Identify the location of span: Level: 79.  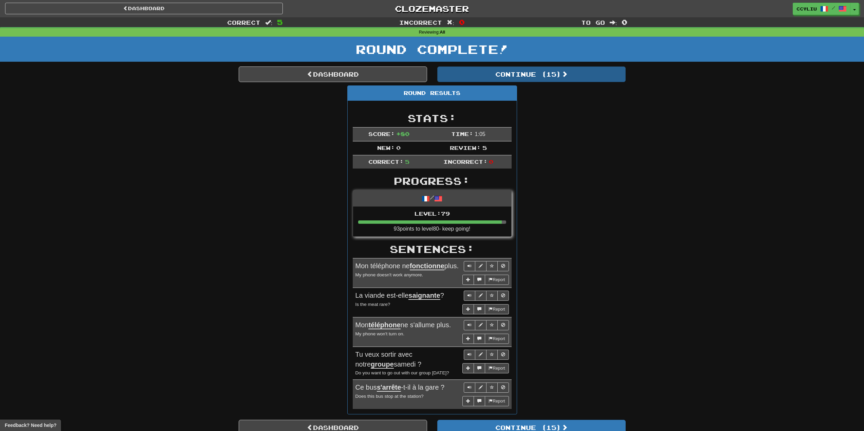
(432, 213).